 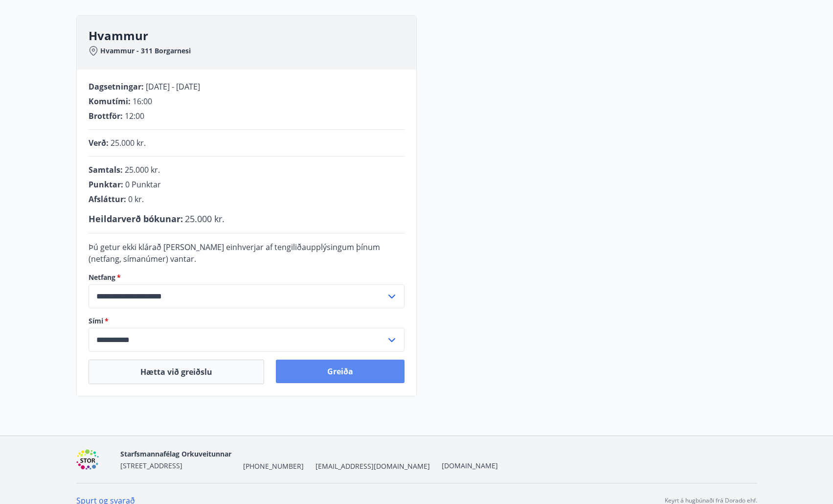 What do you see at coordinates (105, 116) in the screenshot?
I see `span: Brottför :` at bounding box center [105, 116].